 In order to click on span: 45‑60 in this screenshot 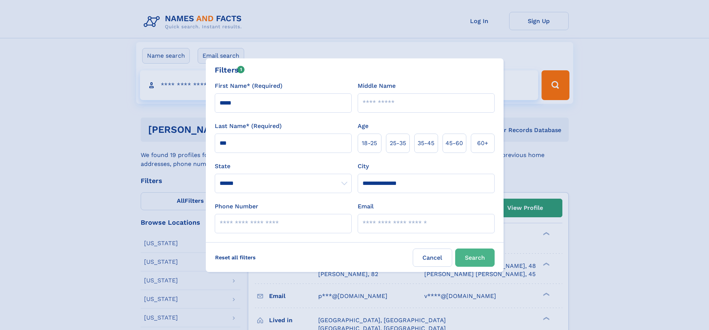, I will do `click(454, 143)`.